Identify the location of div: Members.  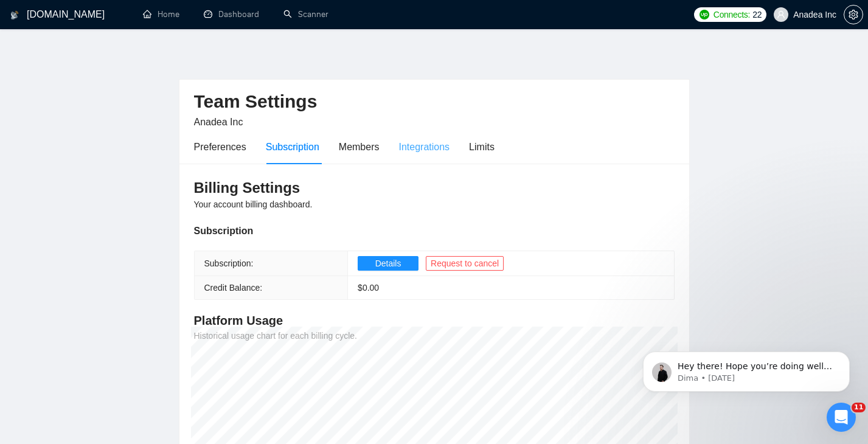
(359, 146).